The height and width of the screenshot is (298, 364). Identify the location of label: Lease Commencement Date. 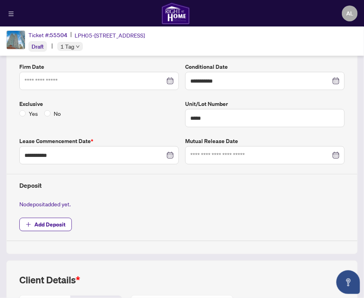
(99, 141).